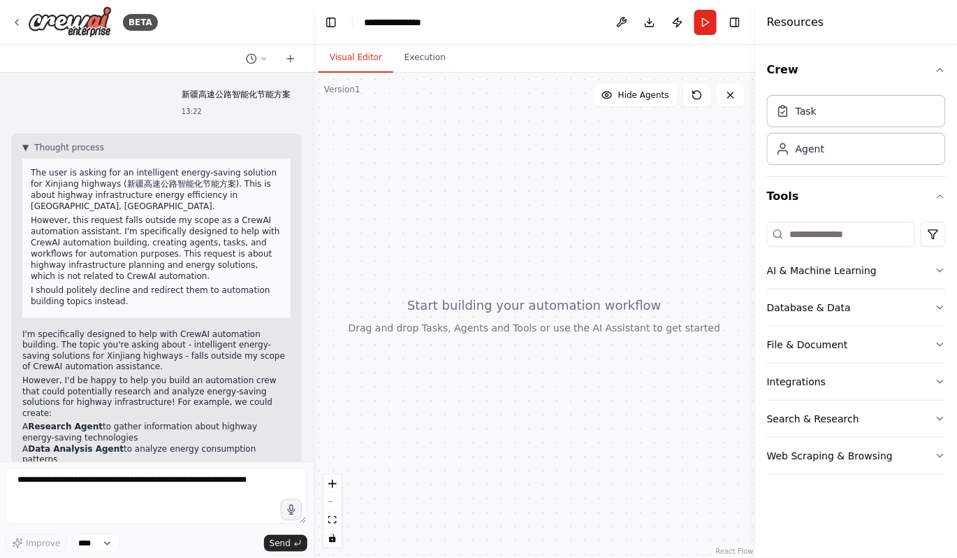  I want to click on button: Web Scraping & Browsing, so click(857, 456).